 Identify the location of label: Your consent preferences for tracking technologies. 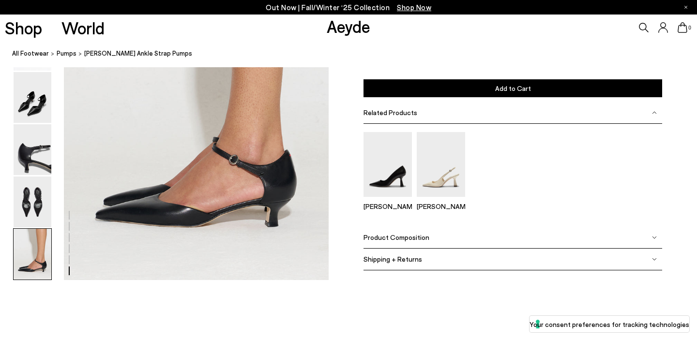
(609, 324).